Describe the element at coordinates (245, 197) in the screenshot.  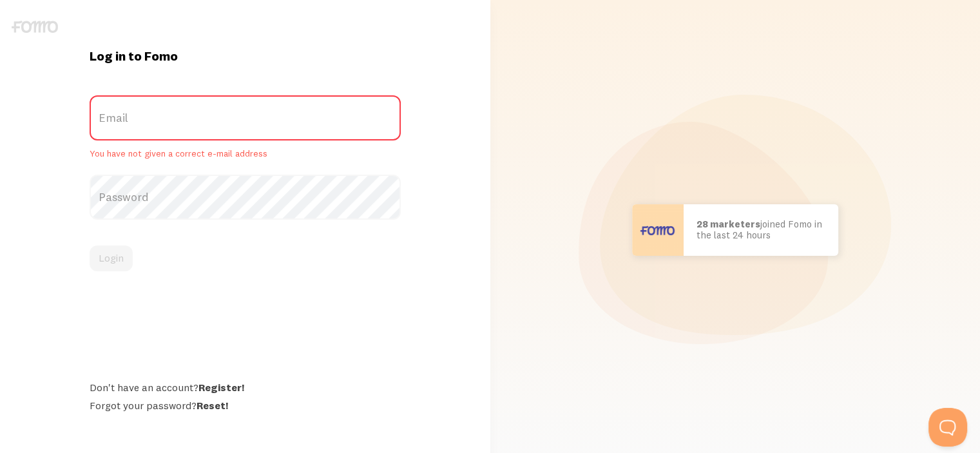
I see `label: Password` at that location.